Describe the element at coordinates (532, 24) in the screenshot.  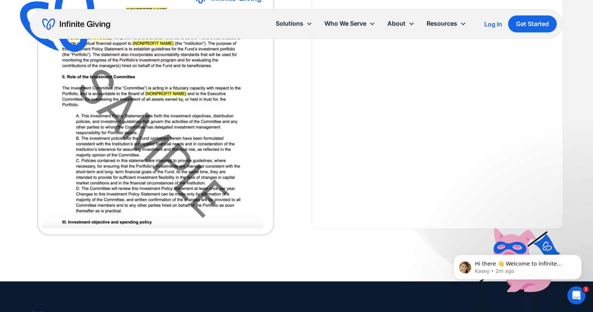
I see `a: Get Started` at that location.